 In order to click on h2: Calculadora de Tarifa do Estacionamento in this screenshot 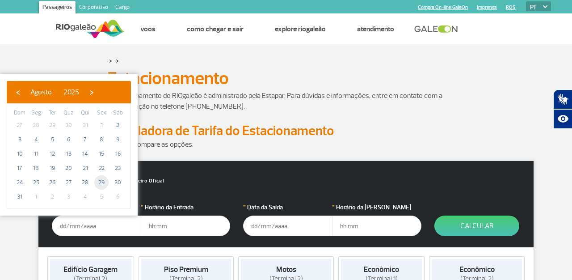, I will do `click(286, 130)`.